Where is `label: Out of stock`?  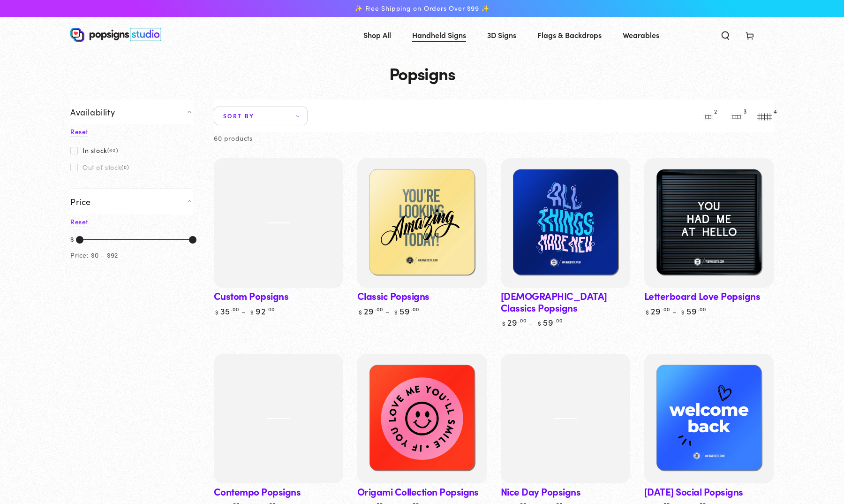 label: Out of stock is located at coordinates (99, 167).